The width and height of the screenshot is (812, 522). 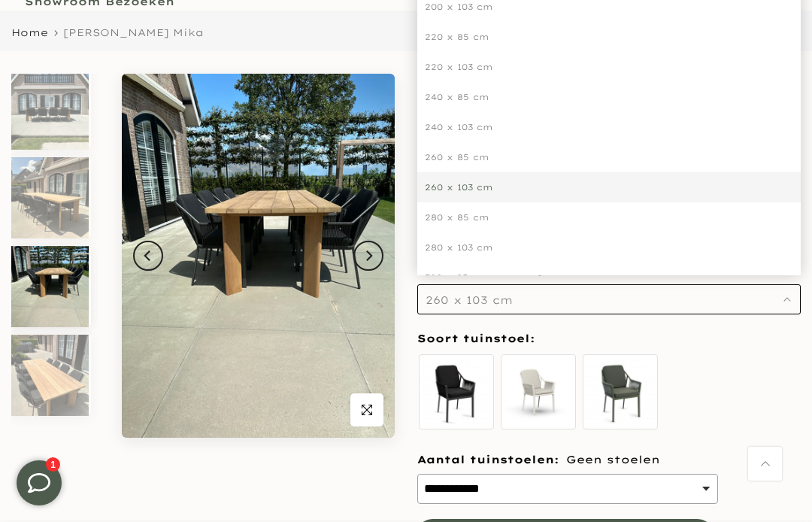 What do you see at coordinates (609, 67) in the screenshot?
I see `div: 220 x 103 cm` at bounding box center [609, 67].